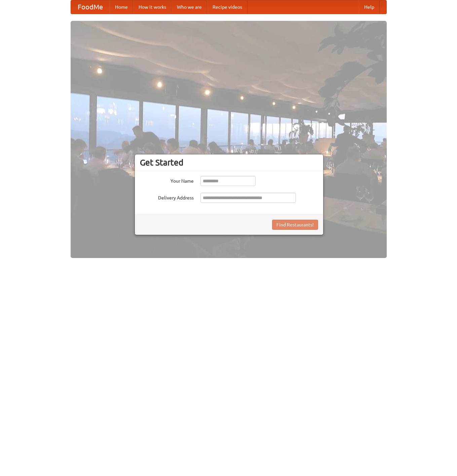 The width and height of the screenshot is (457, 476). I want to click on a: Recipe videos, so click(227, 7).